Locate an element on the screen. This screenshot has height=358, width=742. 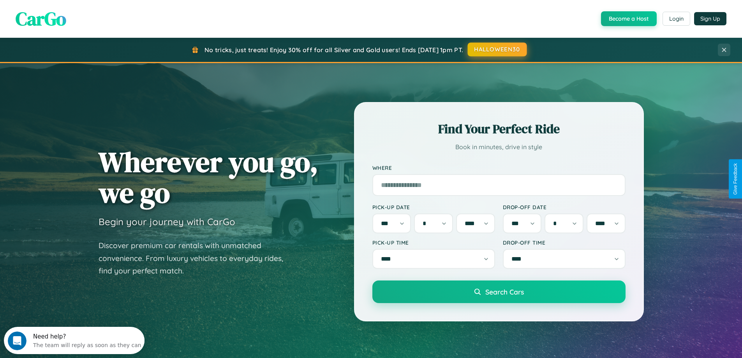
p: Book in minutes, drive in style is located at coordinates (499, 147).